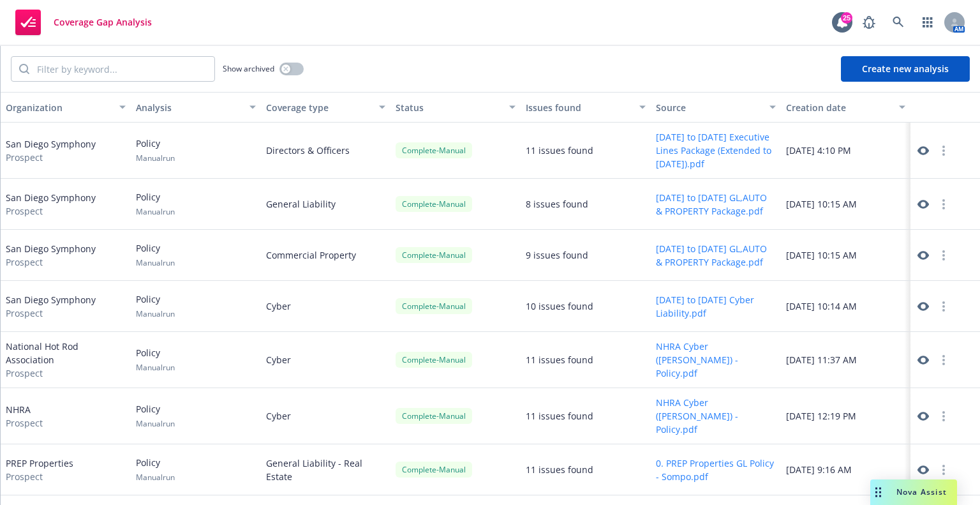 The height and width of the screenshot is (505, 980). Describe the element at coordinates (24, 69) in the screenshot. I see `svg: Search` at that location.